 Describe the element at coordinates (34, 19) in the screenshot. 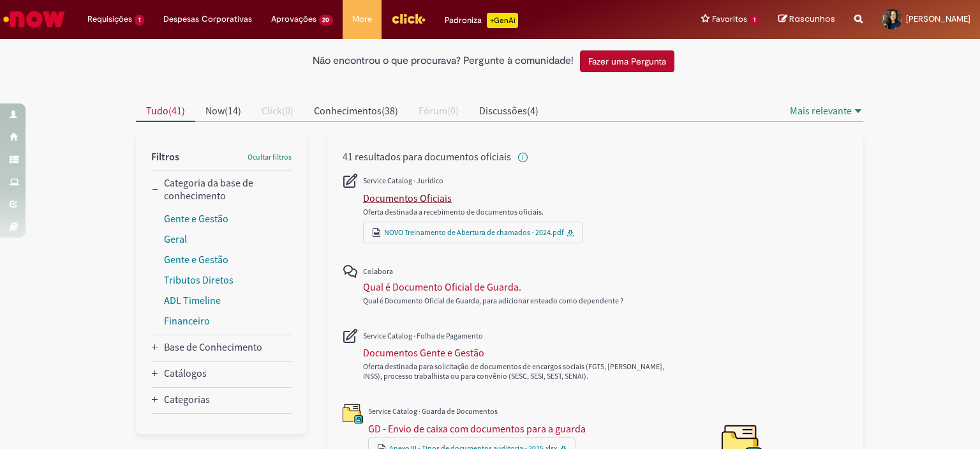

I see `img: ServiceNow` at that location.